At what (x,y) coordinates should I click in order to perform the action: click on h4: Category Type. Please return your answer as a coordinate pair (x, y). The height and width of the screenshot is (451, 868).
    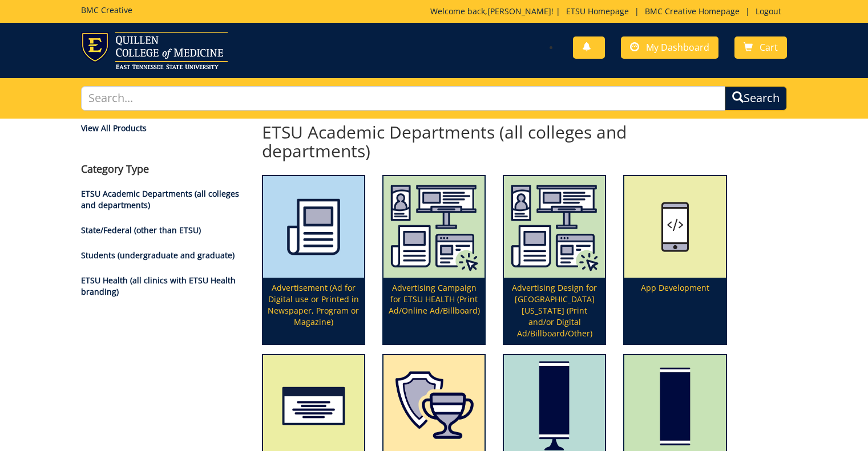
    Looking at the image, I should click on (163, 169).